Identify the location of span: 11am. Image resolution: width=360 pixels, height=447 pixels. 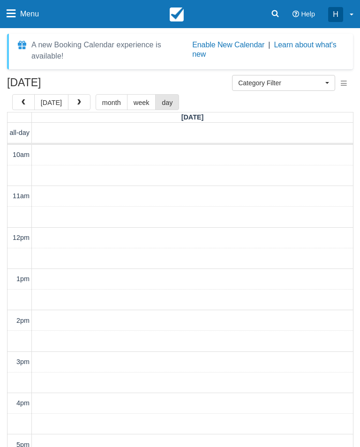
(21, 196).